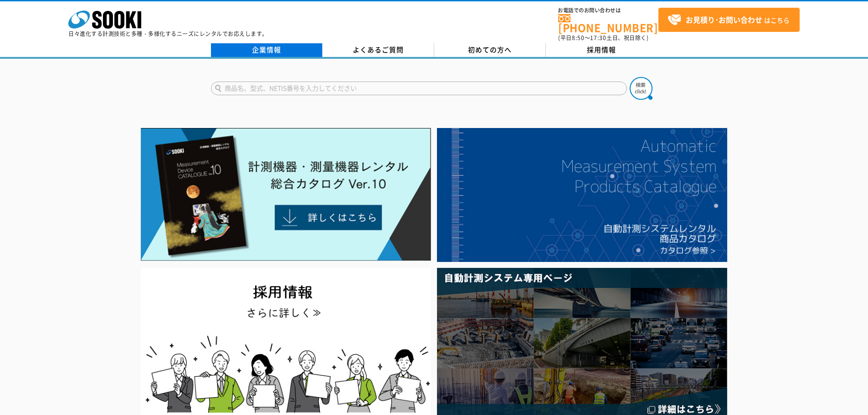  Describe the element at coordinates (490, 49) in the screenshot. I see `span: 初めての方へ` at that location.